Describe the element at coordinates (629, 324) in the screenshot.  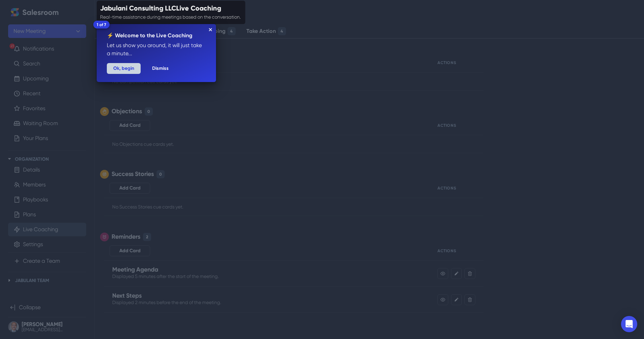
I see `div: Open Intercom Messenger` at that location.